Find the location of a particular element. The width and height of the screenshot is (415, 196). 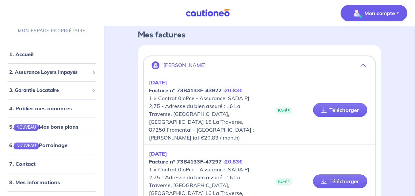

a: 1. Accueil is located at coordinates (21, 54).